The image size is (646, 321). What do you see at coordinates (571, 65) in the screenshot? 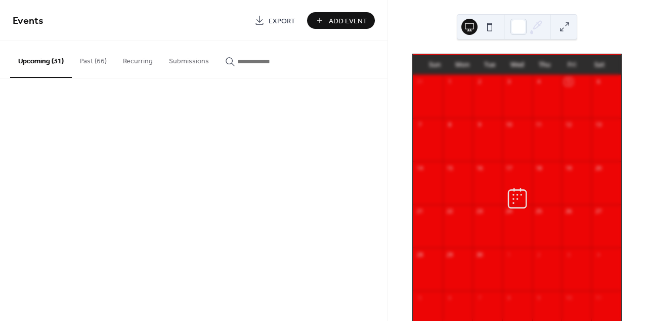
I see `div: Fri` at bounding box center [571, 65].